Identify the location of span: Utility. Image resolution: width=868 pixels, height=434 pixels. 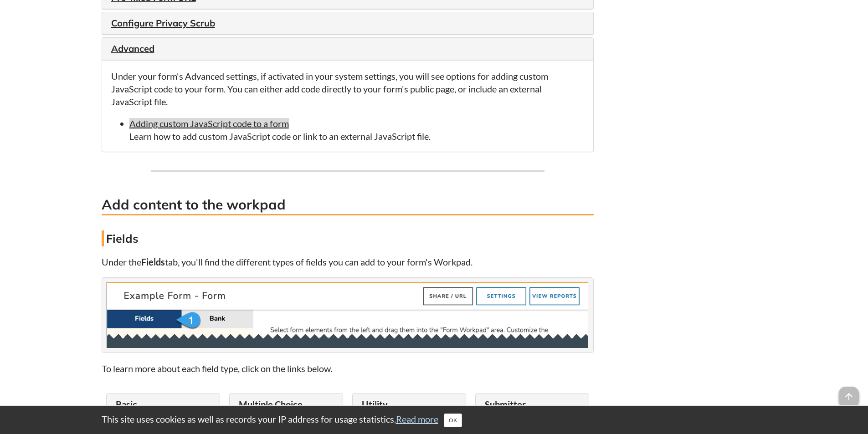
(375, 404).